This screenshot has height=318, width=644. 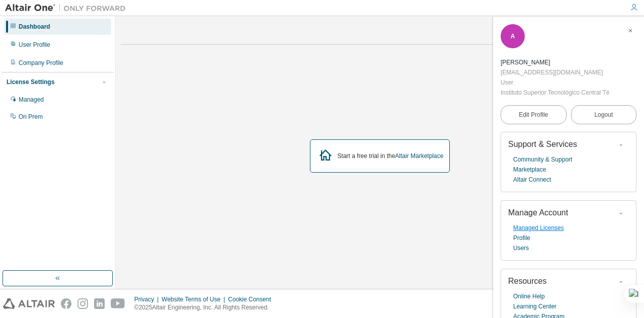 I want to click on a: Marketplace, so click(x=529, y=170).